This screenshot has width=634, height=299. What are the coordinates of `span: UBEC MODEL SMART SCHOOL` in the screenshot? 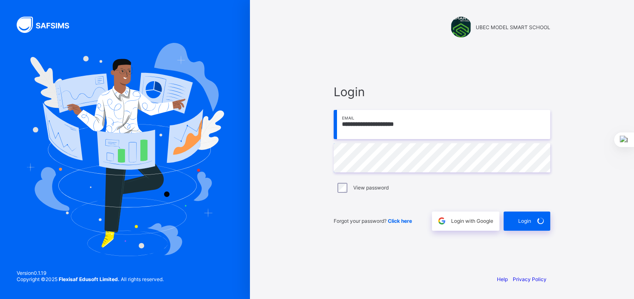 It's located at (513, 27).